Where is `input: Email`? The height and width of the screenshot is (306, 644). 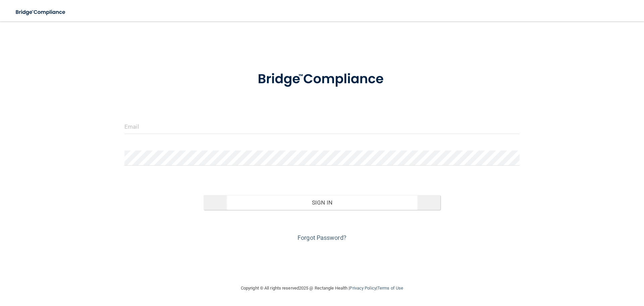 input: Email is located at coordinates (322, 126).